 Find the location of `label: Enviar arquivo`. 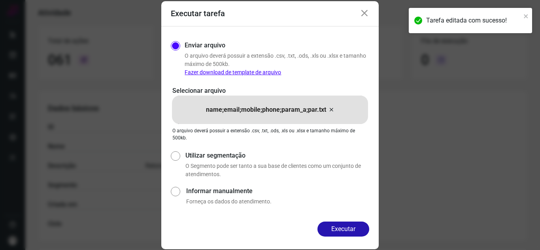

label: Enviar arquivo is located at coordinates (205, 45).